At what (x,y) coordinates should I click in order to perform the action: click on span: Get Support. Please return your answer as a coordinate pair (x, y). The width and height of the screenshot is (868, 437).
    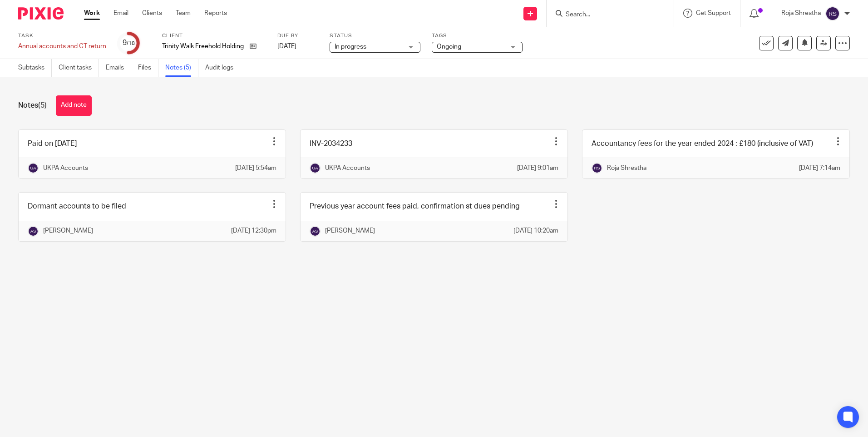
    Looking at the image, I should click on (713, 13).